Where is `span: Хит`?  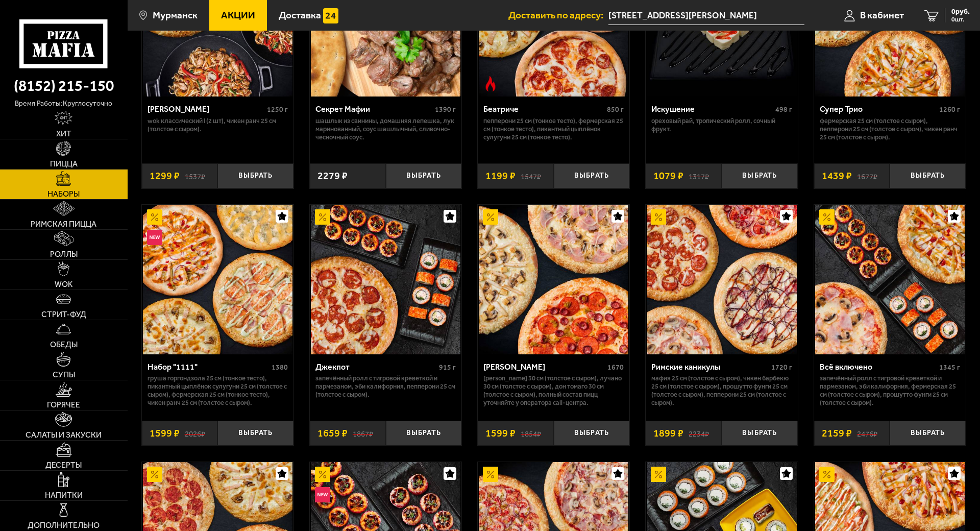 span: Хит is located at coordinates (64, 133).